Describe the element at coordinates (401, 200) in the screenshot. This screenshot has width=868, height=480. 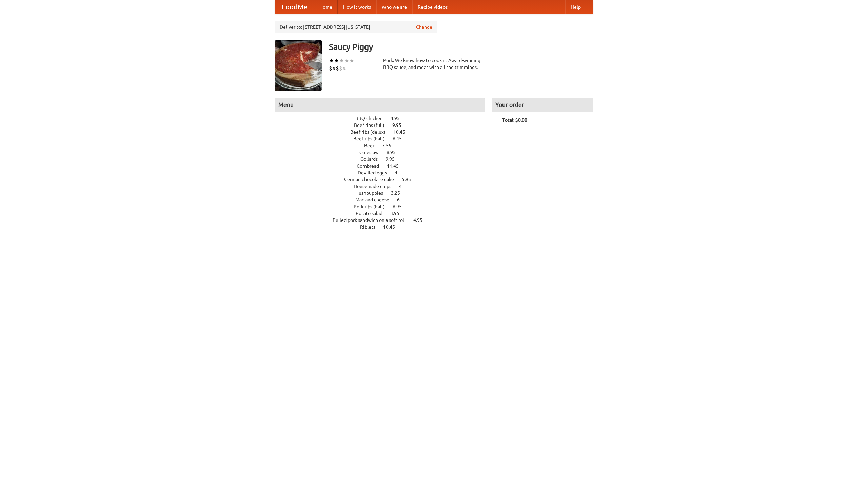
I see `span: 6` at that location.